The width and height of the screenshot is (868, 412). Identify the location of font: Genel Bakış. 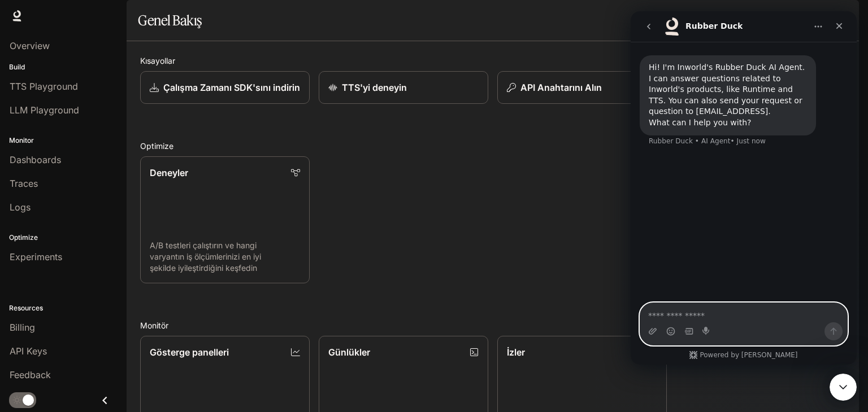
(170, 21).